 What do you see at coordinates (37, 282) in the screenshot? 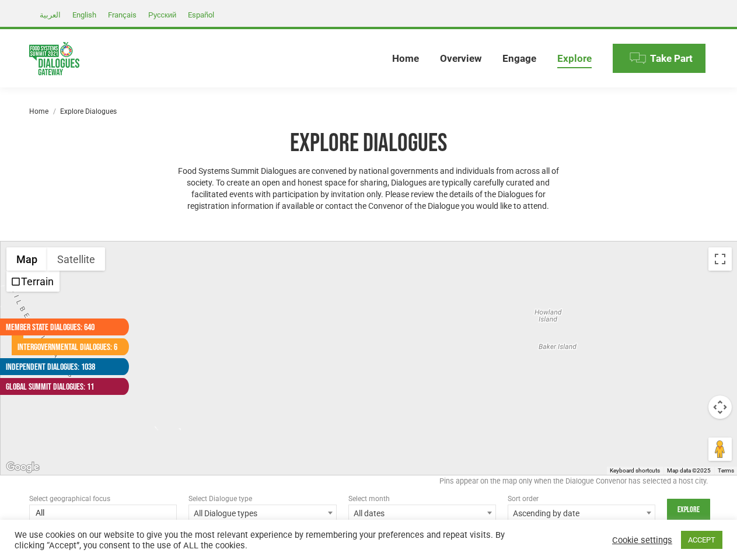
I see `label: Terrain` at bounding box center [37, 282].